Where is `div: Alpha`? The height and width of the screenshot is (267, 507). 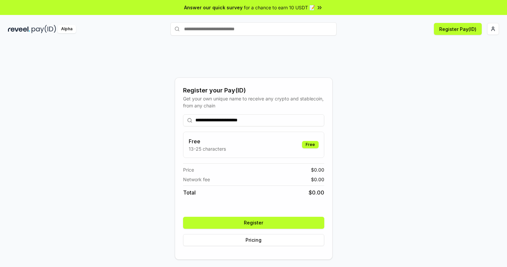
div: Alpha is located at coordinates (67, 29).